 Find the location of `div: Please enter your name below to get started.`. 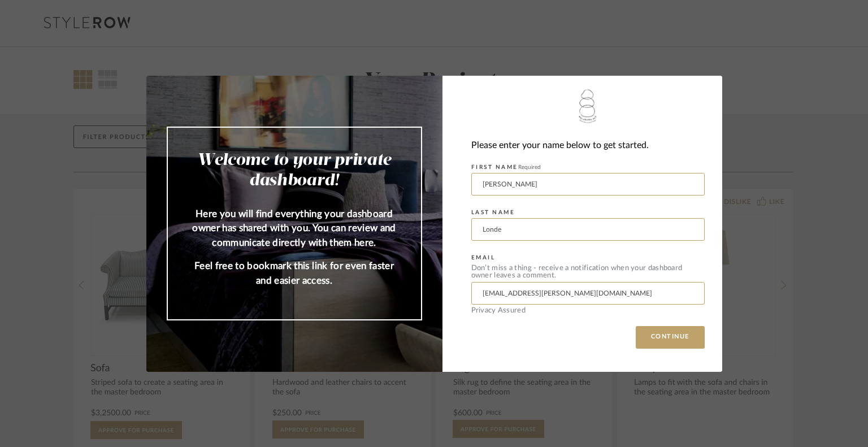

div: Please enter your name below to get started. is located at coordinates (588, 145).